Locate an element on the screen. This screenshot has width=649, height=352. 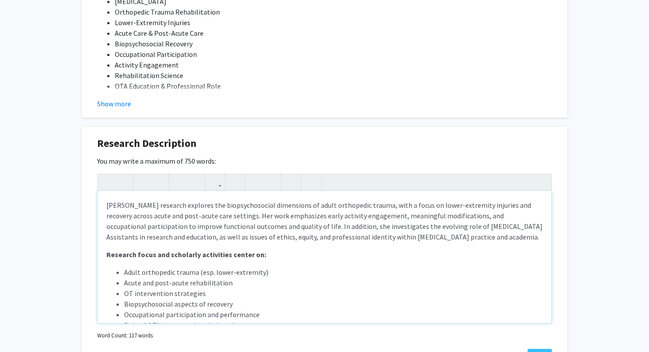
button: Insert Image is located at coordinates (235, 182).